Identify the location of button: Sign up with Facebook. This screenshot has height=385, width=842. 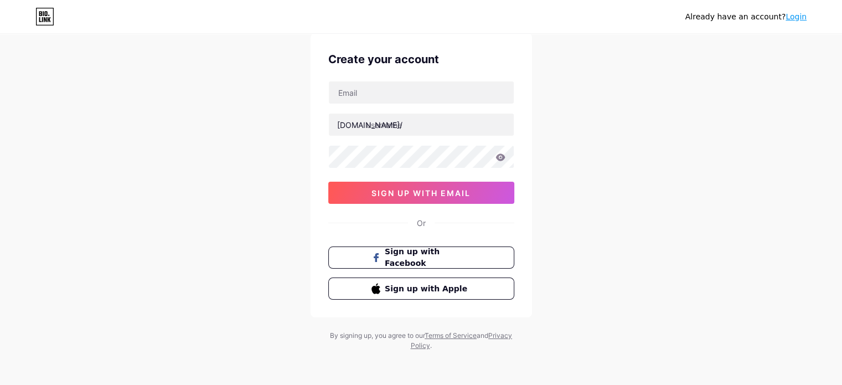
(421, 257).